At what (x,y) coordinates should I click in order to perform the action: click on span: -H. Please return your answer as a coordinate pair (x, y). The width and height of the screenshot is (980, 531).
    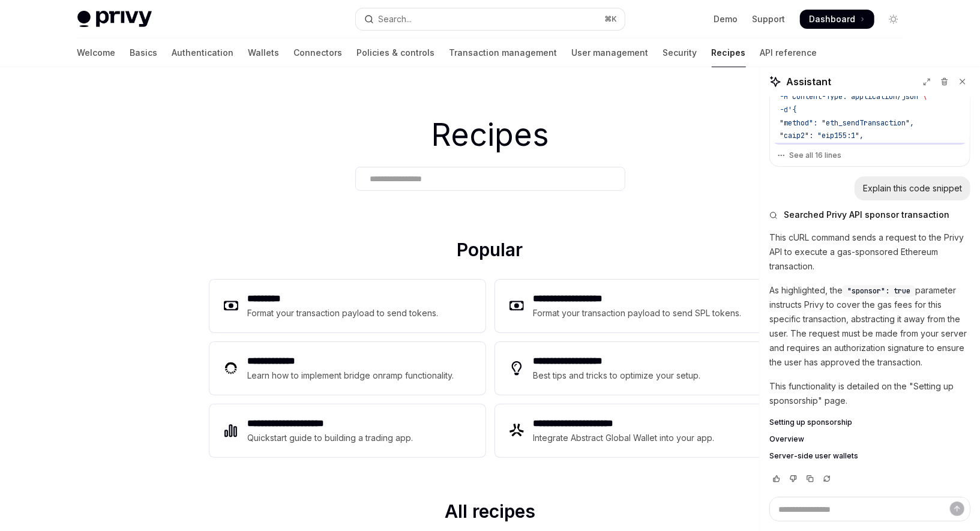
    Looking at the image, I should click on (783, 97).